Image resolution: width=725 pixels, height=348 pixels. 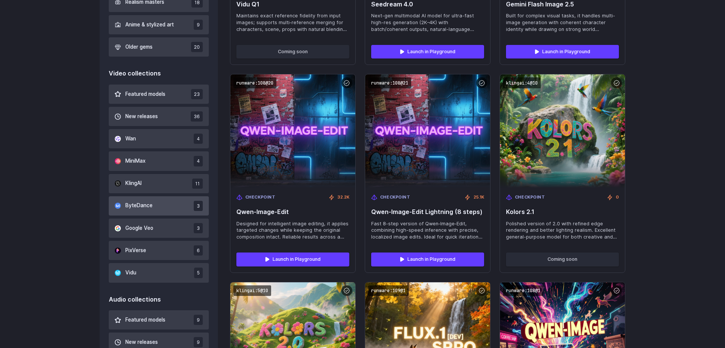 What do you see at coordinates (562, 23) in the screenshot?
I see `span: Built for complex visual tasks, it handles multi-image generation with coherent character identit...` at bounding box center [562, 23].